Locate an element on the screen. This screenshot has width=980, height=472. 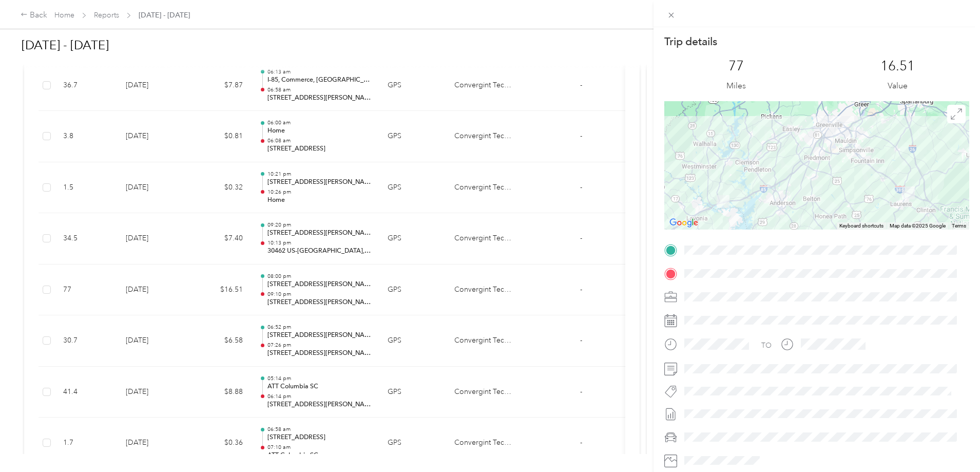
p: Miles is located at coordinates (736, 86).